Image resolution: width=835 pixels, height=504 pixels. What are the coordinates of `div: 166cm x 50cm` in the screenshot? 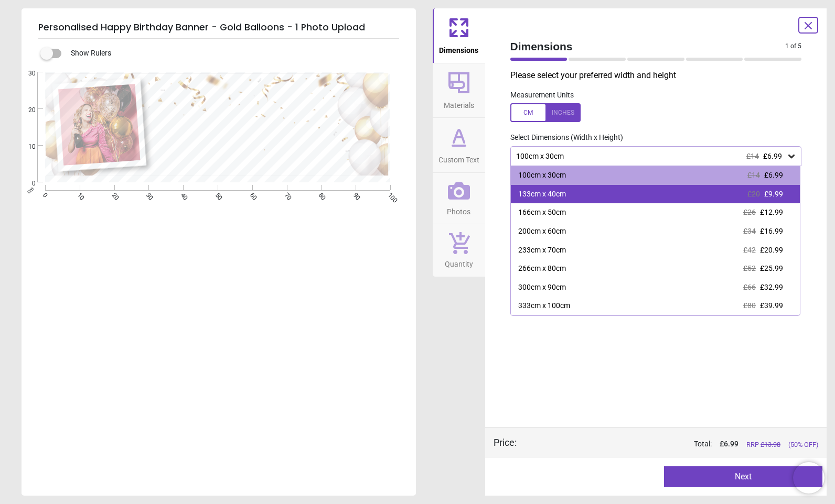 It's located at (541, 213).